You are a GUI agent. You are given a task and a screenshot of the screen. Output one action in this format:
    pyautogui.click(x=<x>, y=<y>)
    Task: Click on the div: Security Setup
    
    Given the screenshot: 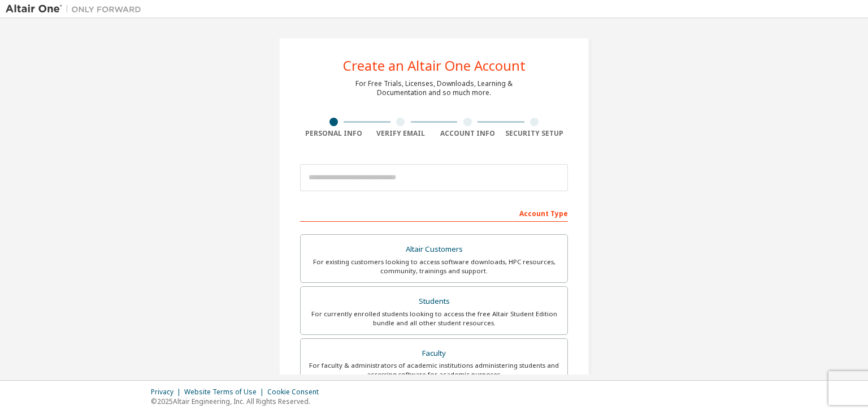 What is the action you would take?
    pyautogui.click(x=534, y=134)
    